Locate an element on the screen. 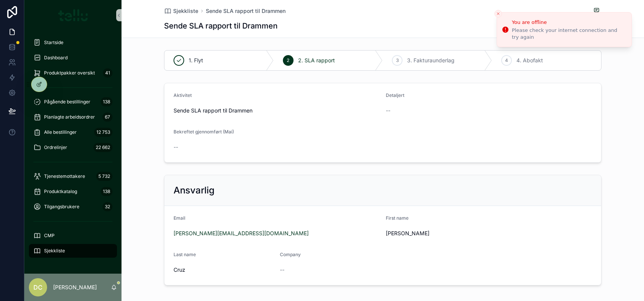  div: 5 732 is located at coordinates (104, 176).